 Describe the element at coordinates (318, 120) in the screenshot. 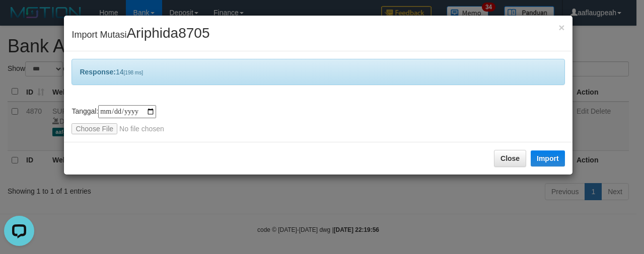

I see `div: Tanggal:` at that location.